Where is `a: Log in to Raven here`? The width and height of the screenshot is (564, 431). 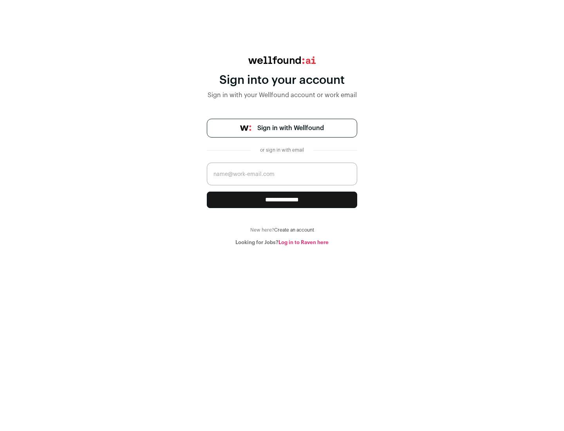
a: Log in to Raven here is located at coordinates (303, 242).